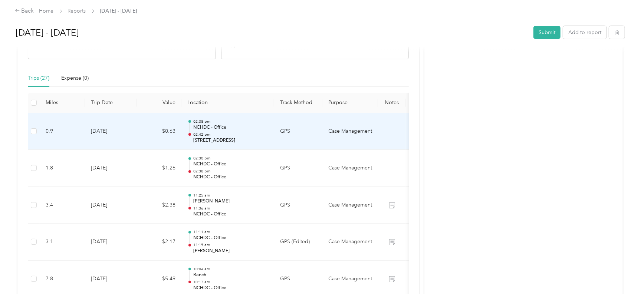  I want to click on td: $2.38, so click(159, 205).